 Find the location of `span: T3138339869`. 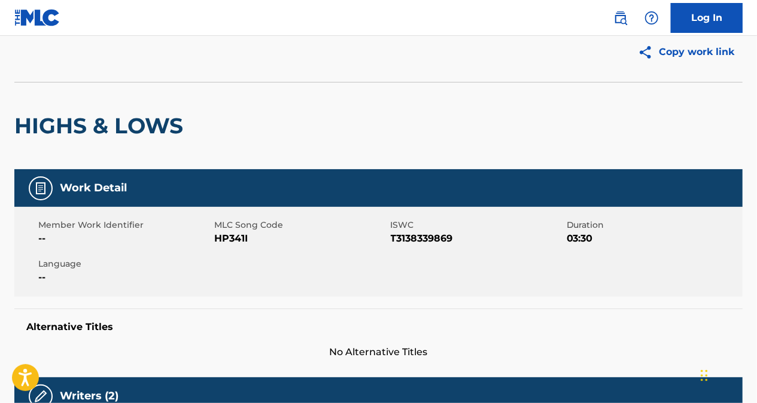

span: T3138339869 is located at coordinates (477, 239).